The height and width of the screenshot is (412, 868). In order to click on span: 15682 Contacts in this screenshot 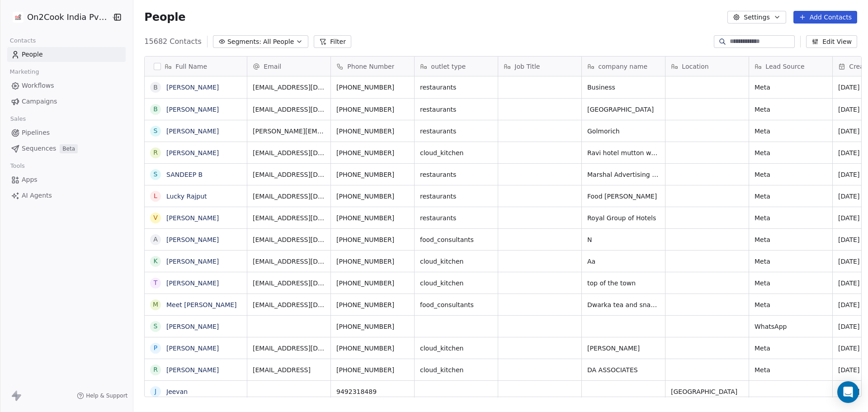, I will do `click(173, 42)`.